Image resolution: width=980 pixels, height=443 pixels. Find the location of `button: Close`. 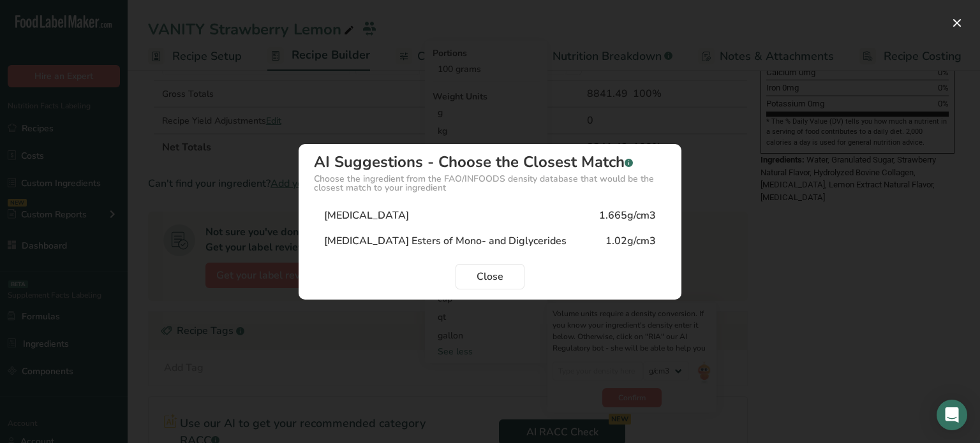

button: Close is located at coordinates (490, 277).